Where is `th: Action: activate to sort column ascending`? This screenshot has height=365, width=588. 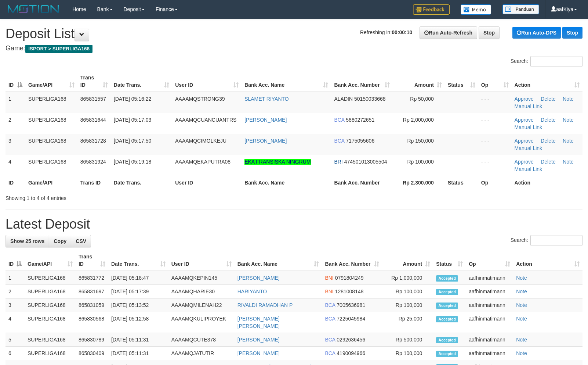 th: Action: activate to sort column ascending is located at coordinates (547, 81).